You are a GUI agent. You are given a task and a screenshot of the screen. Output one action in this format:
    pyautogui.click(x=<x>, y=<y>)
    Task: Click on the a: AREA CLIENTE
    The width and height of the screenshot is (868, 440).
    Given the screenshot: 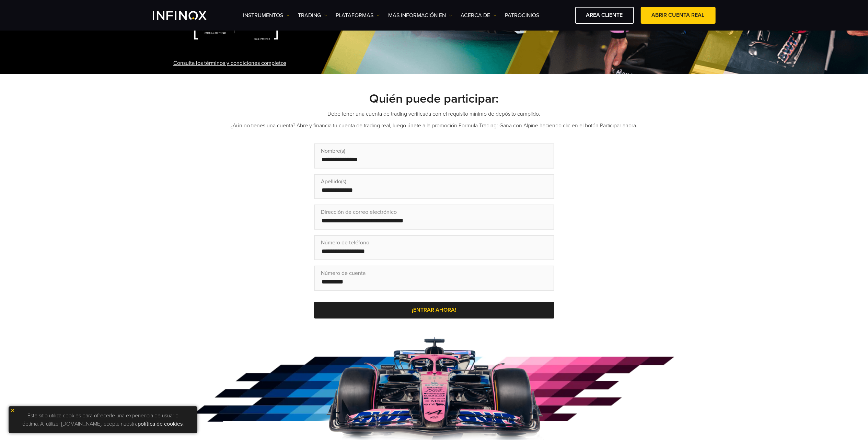 What is the action you would take?
    pyautogui.click(x=604, y=15)
    